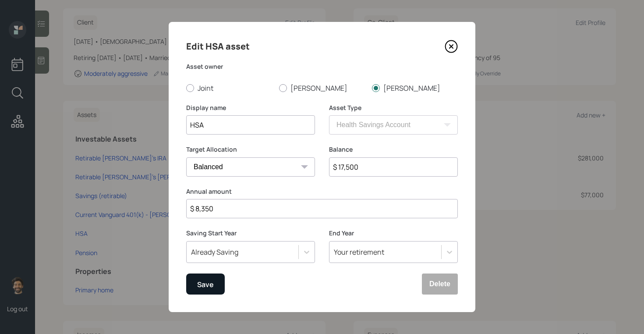 The height and width of the screenshot is (334, 644). What do you see at coordinates (229, 88) in the screenshot?
I see `label: Joint` at bounding box center [229, 88].